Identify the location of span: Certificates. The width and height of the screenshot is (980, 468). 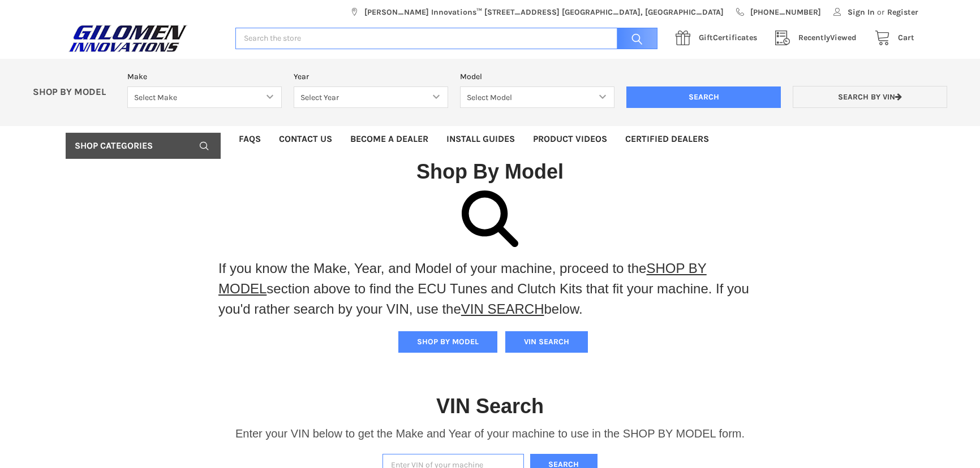
(727, 37).